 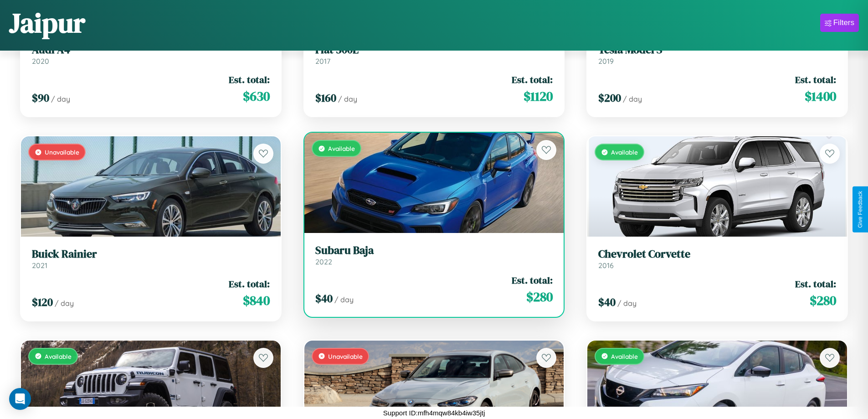 I want to click on h3: Buick Rainier, so click(x=151, y=254).